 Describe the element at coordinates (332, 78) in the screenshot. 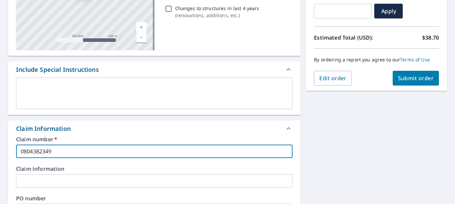

I see `button: Edit order` at that location.